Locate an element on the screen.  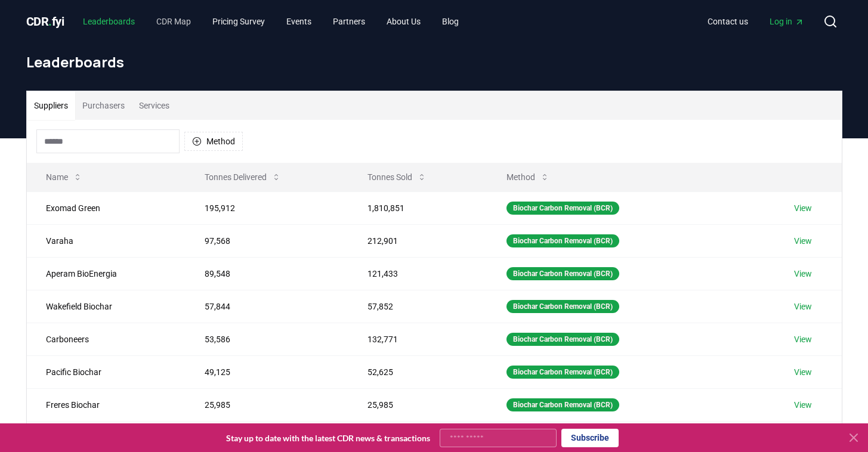
a: Partners is located at coordinates (349, 22).